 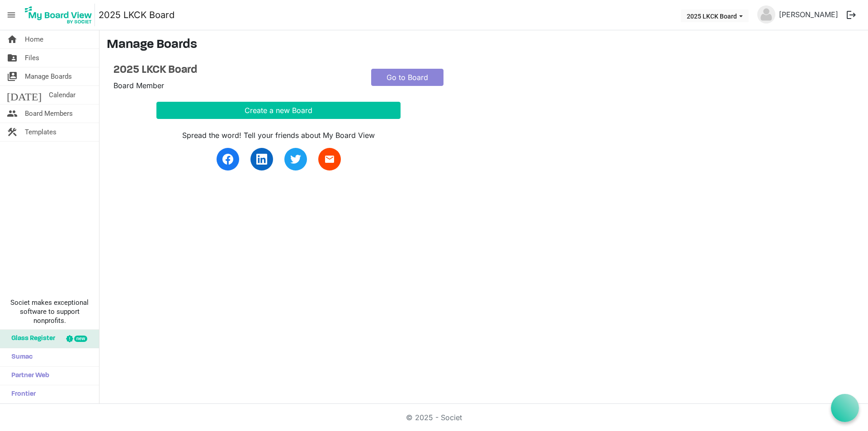 I want to click on span: email, so click(x=330, y=159).